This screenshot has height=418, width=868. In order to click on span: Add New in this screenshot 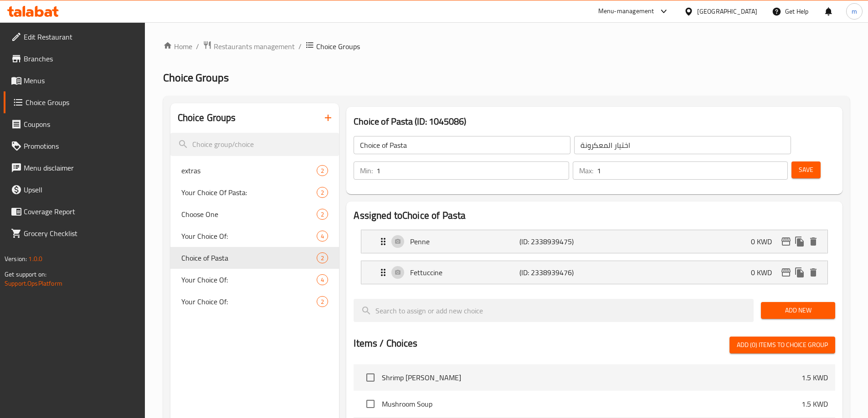, I will do `click(798, 310)`.